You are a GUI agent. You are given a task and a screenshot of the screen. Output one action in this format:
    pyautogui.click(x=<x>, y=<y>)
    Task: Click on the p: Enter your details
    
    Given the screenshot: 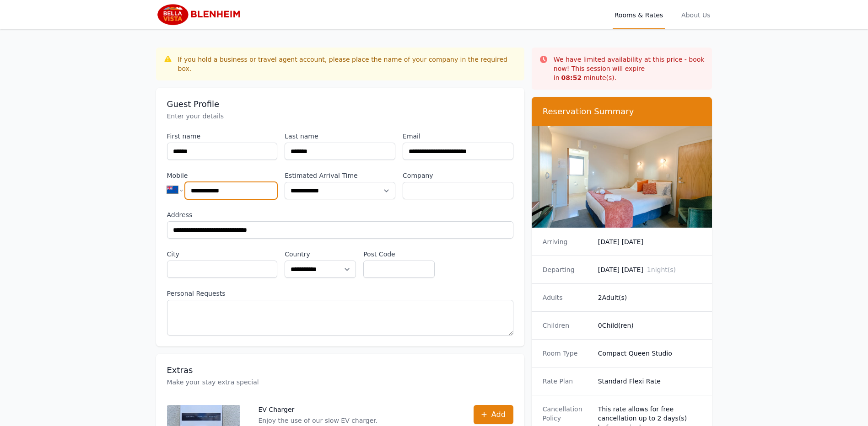 What is the action you would take?
    pyautogui.click(x=340, y=116)
    